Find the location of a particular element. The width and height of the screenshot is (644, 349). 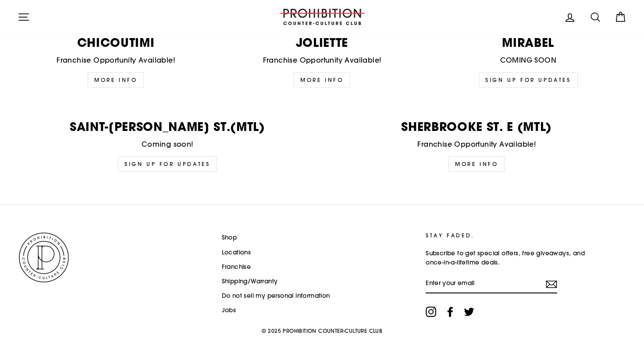

a: MORE INFO is located at coordinates (116, 80).